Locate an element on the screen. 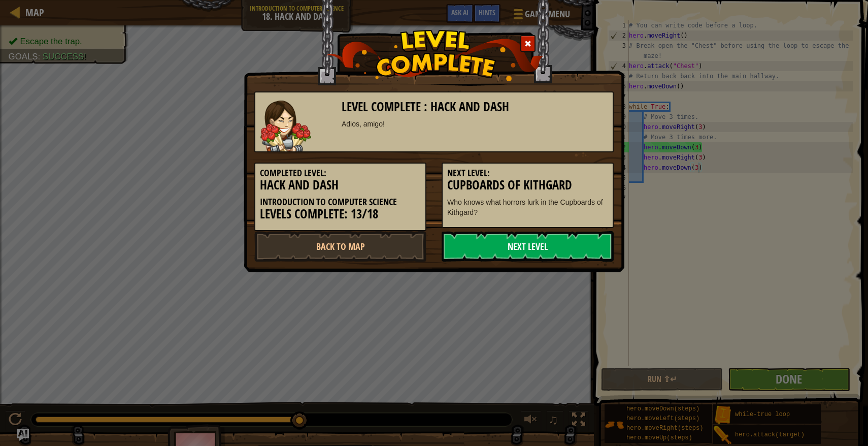 This screenshot has height=446, width=868. div: Adios, amigo! is located at coordinates (474, 124).